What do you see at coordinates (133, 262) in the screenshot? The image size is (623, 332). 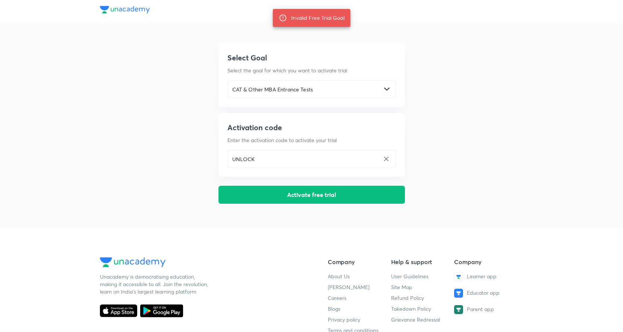 I see `img: Unacademy Logo` at bounding box center [133, 262].